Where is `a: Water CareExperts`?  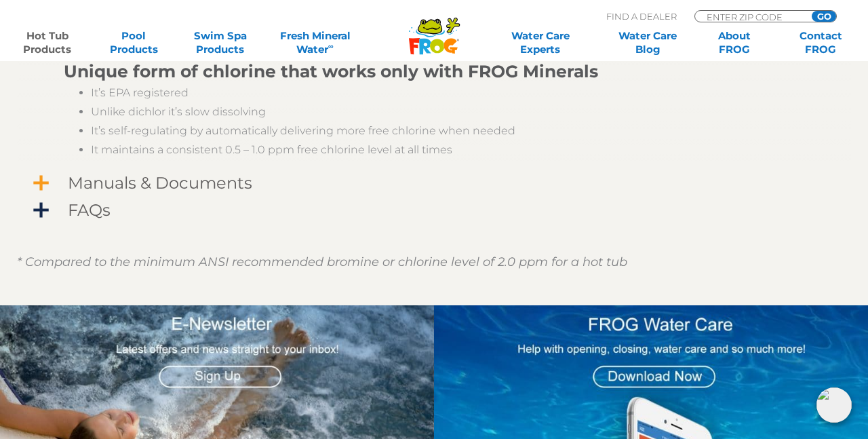
a: Water CareExperts is located at coordinates (540, 42).